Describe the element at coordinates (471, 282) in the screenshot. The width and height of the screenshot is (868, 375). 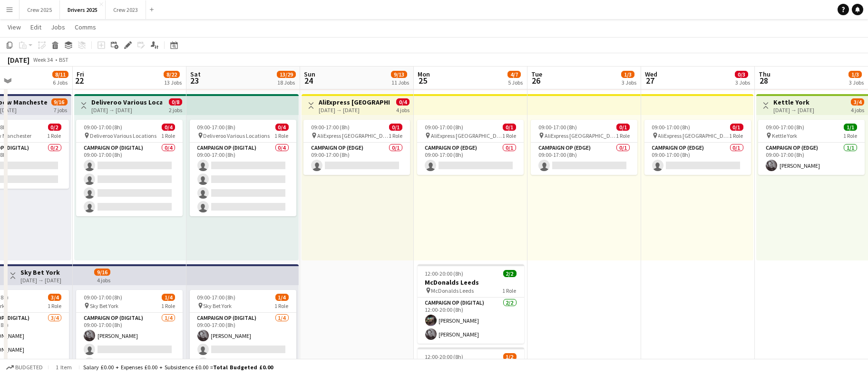
I see `h3: McDonalds Leeds` at that location.